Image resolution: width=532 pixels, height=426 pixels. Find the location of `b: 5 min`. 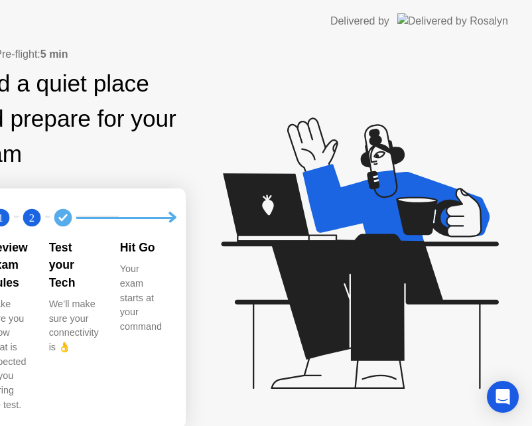

b: 5 min is located at coordinates (54, 54).